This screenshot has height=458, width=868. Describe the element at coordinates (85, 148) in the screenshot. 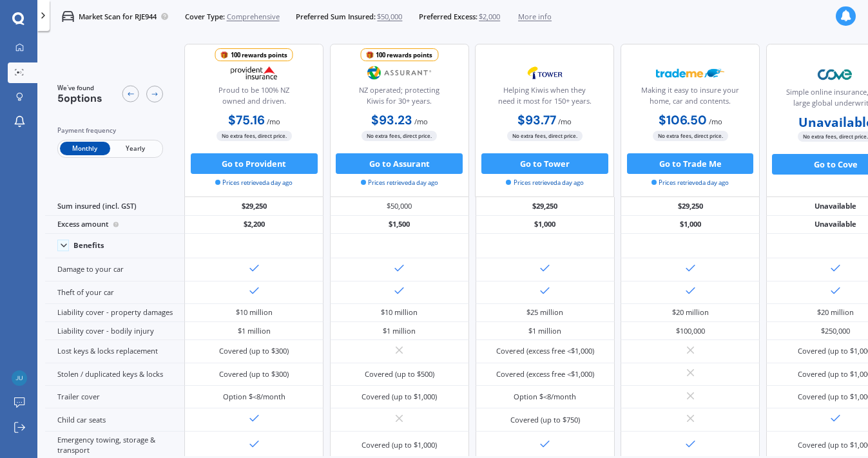

I see `span: Monthly` at that location.